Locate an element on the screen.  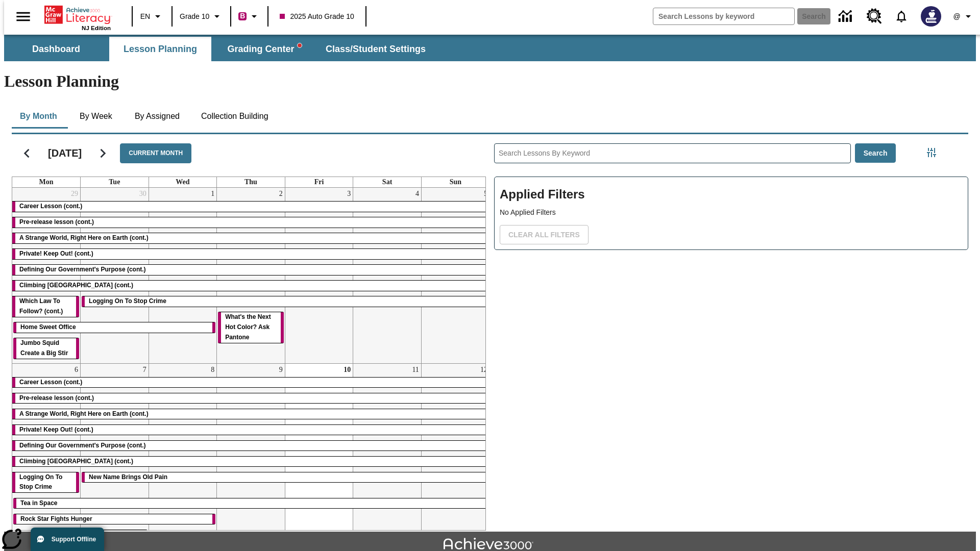
div: Home Sweet Office is located at coordinates (115, 327).